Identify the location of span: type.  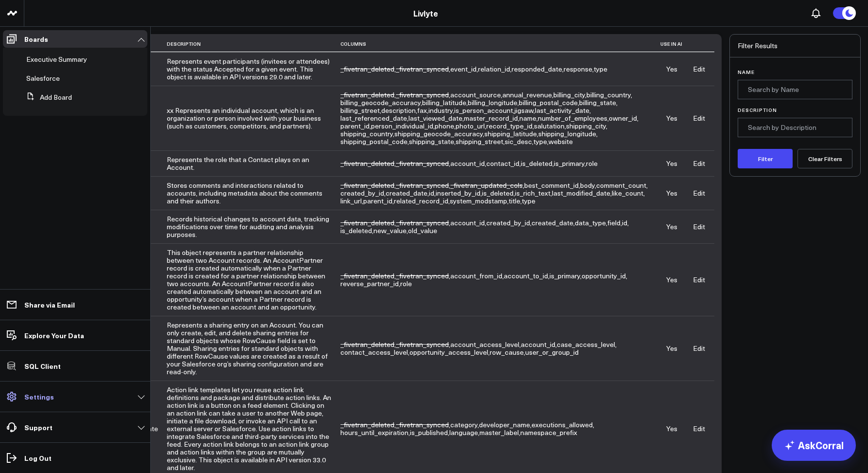
(529, 201).